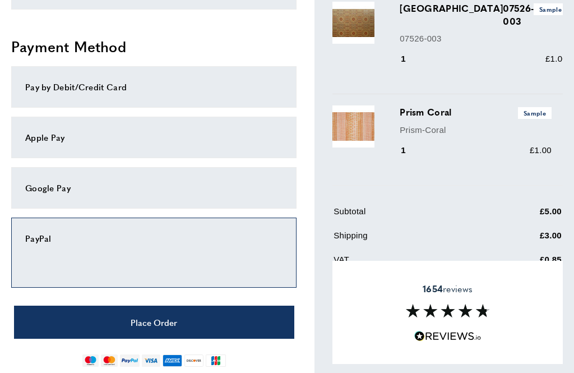  I want to click on img: Reviews section, so click(448, 310).